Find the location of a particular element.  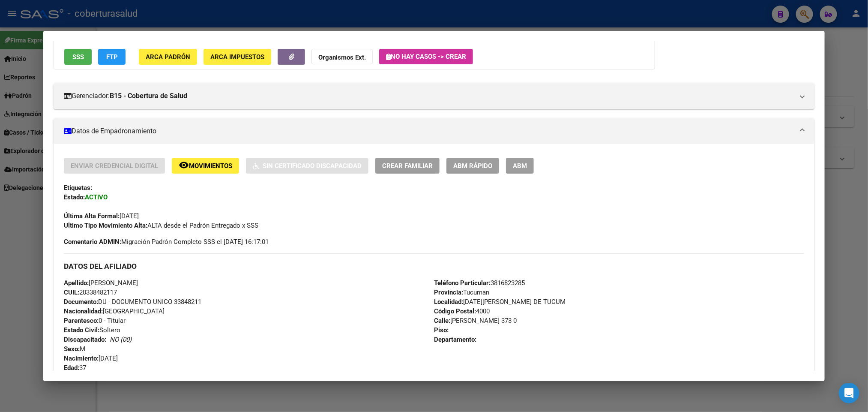

span: M is located at coordinates (74, 349).